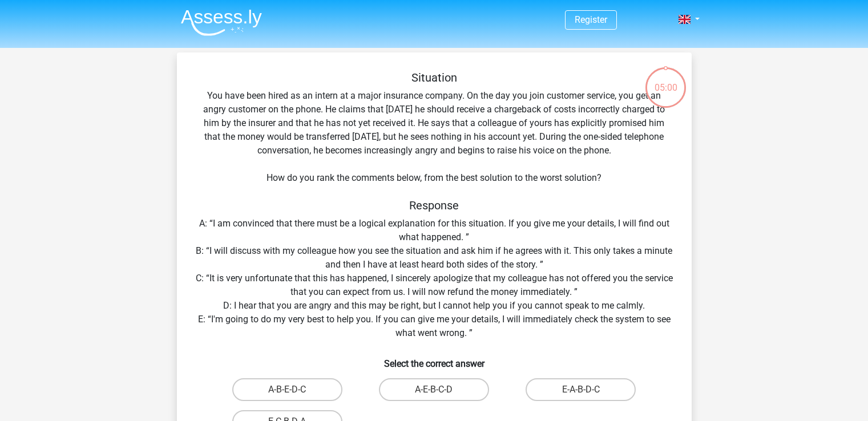 The height and width of the screenshot is (421, 868). Describe the element at coordinates (581, 389) in the screenshot. I see `label: E-A-B-D-C` at that location.